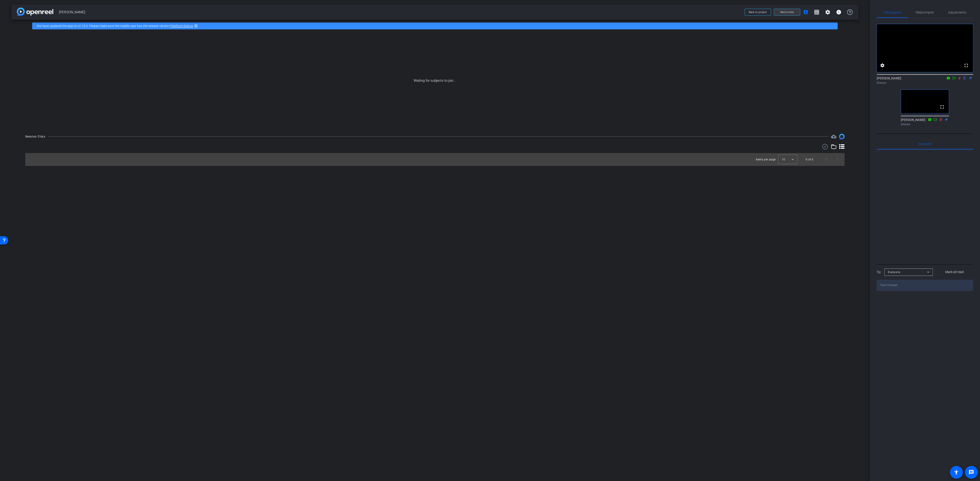  What do you see at coordinates (435, 26) in the screenshot?
I see `div: We have updated the app to v2.15.0. Please make sure the mobile user has the newest version.` at bounding box center [435, 26].